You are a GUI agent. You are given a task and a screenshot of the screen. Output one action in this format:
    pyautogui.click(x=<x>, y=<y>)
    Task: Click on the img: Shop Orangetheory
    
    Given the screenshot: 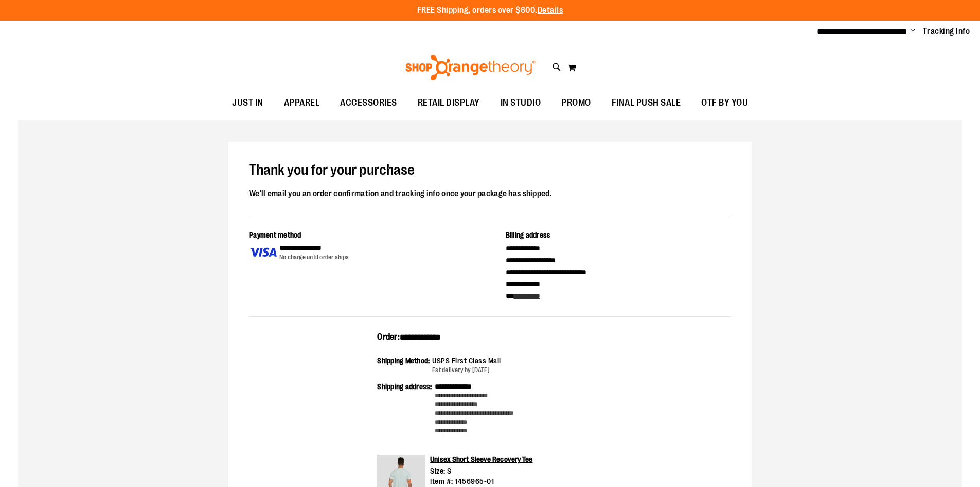 What is the action you would take?
    pyautogui.click(x=471, y=68)
    